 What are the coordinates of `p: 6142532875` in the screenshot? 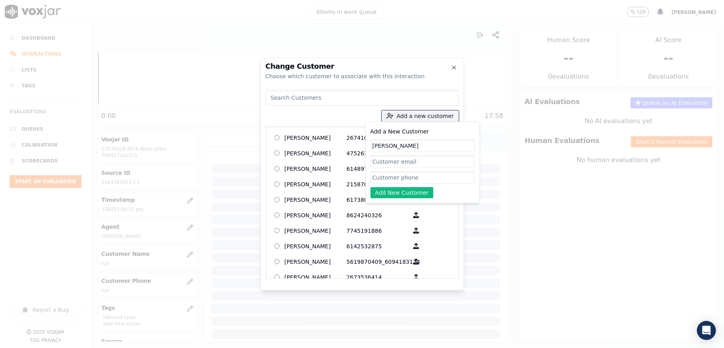 It's located at (378, 246).